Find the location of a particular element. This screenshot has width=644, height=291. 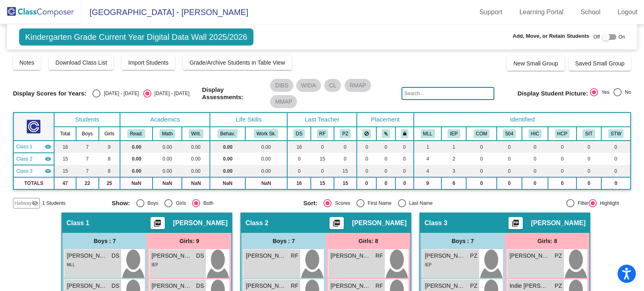

div: Scores is located at coordinates (341, 203).